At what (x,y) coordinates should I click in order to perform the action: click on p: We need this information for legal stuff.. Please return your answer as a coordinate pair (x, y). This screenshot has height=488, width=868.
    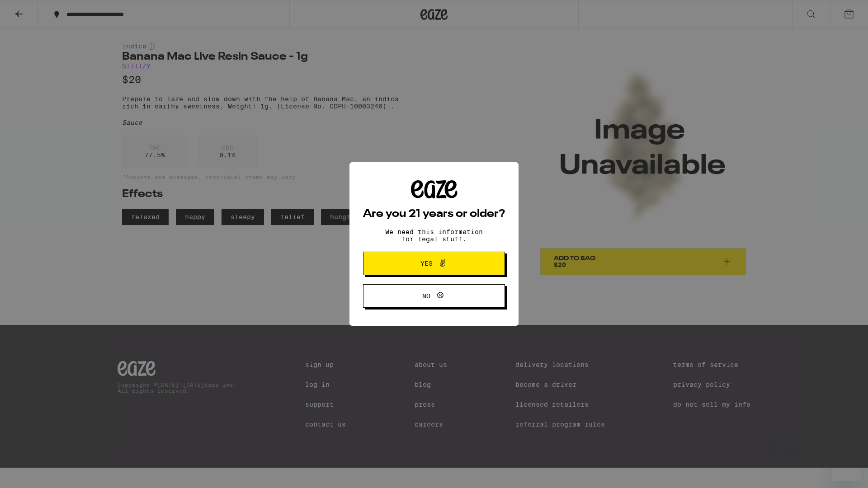
    Looking at the image, I should click on (434, 236).